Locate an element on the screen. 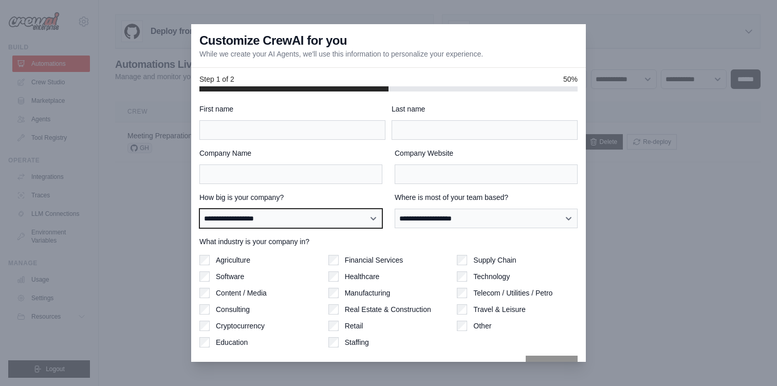  label: Manufacturing is located at coordinates (367, 293).